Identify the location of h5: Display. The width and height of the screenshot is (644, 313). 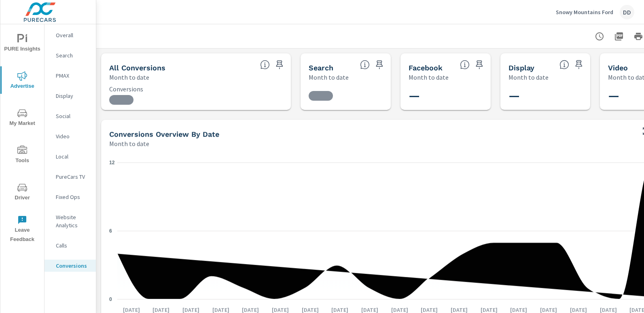
(522, 68).